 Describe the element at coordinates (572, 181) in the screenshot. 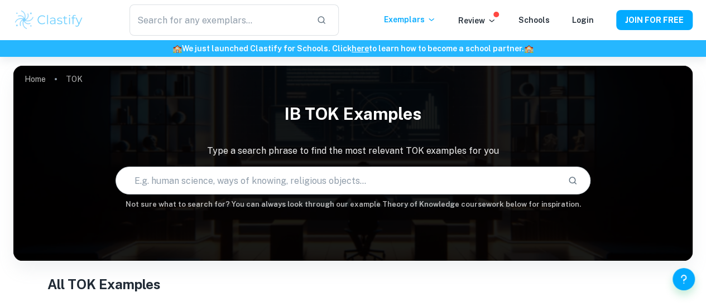

I see `button: Search` at that location.